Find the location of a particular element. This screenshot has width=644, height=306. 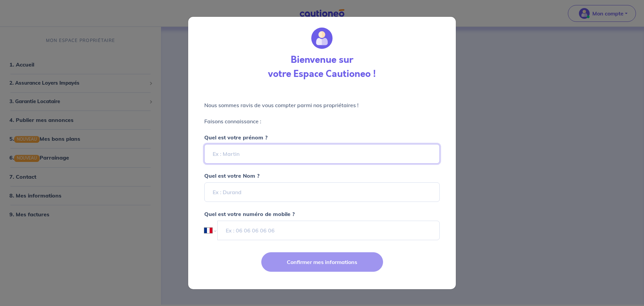

p: Nous sommes ravis de vous compter parmi nos propriétaires ! is located at coordinates (322, 105).